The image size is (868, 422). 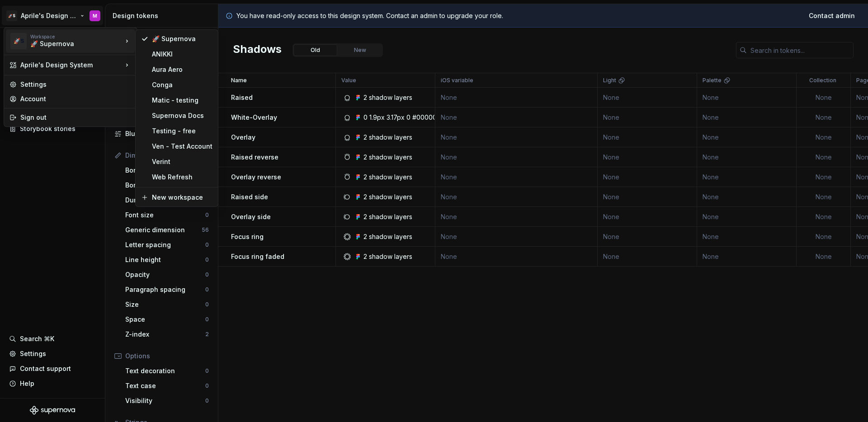 I want to click on div: Workspace, so click(x=77, y=37).